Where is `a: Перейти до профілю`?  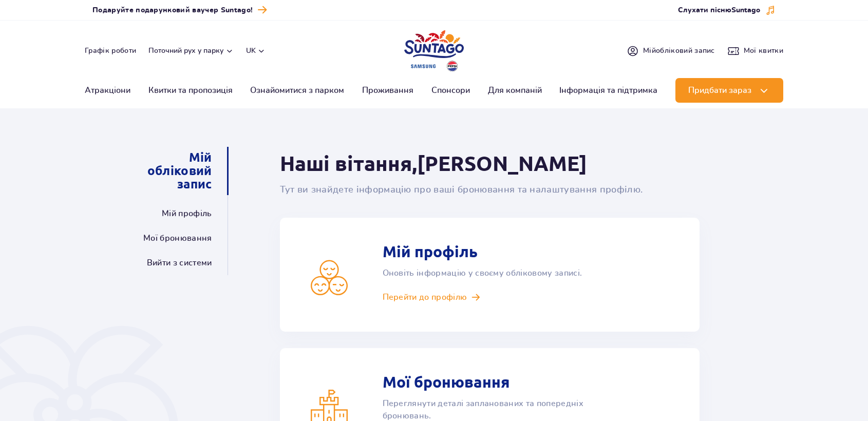 a: Перейти до профілю is located at coordinates (503, 297).